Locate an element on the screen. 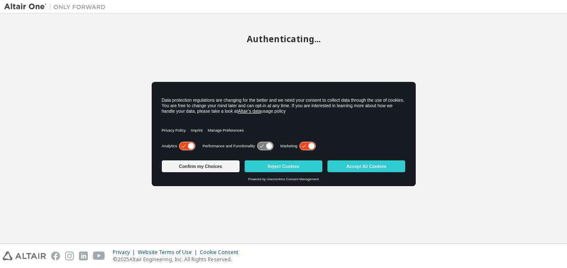 The image size is (567, 268). div: Cookie Consent is located at coordinates (221, 252).